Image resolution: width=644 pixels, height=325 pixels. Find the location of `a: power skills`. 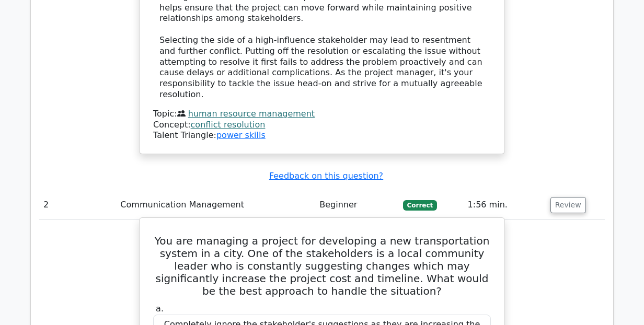

a: power skills is located at coordinates (241, 135).